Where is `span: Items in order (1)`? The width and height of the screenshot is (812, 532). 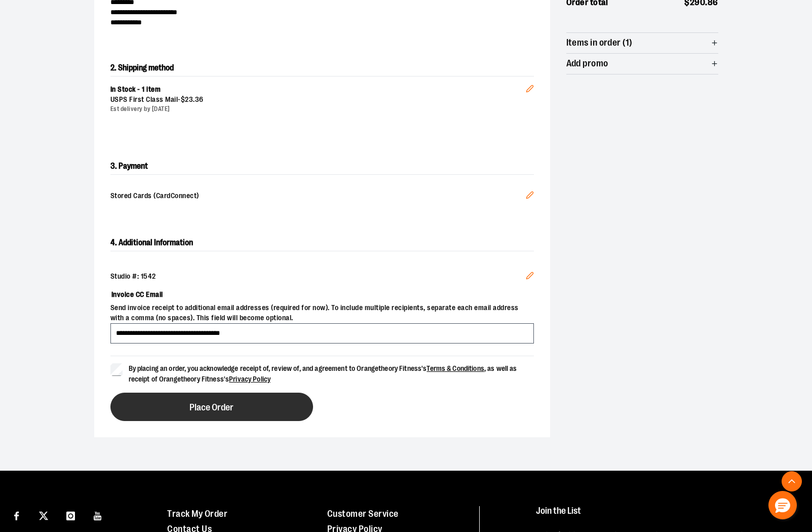 span: Items in order (1) is located at coordinates (599, 43).